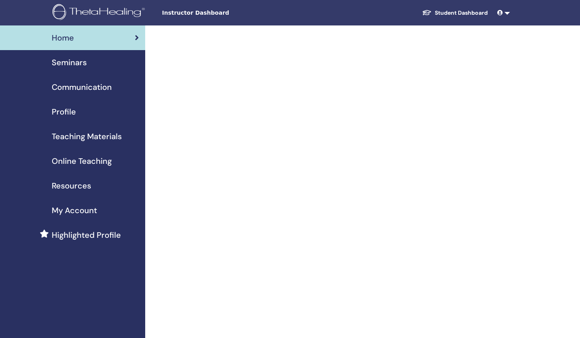 This screenshot has width=580, height=338. Describe the element at coordinates (86, 235) in the screenshot. I see `span: Highlighted Profile` at that location.